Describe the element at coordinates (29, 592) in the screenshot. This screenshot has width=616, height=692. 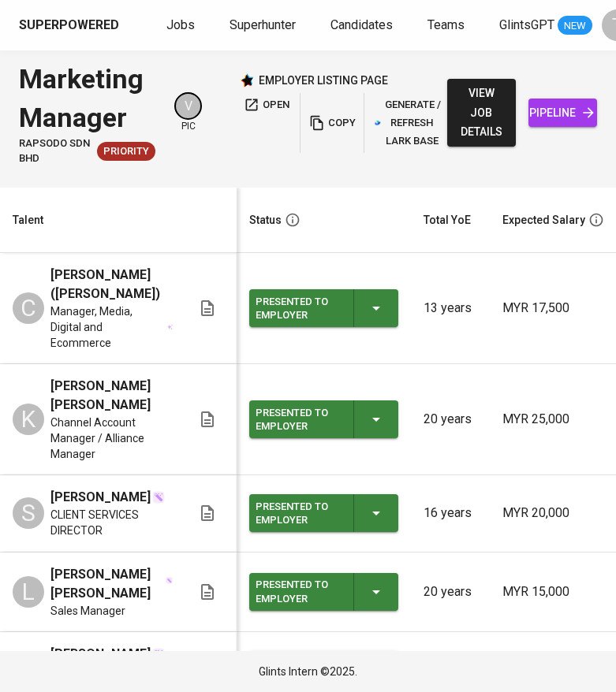
I see `div: L` at that location.